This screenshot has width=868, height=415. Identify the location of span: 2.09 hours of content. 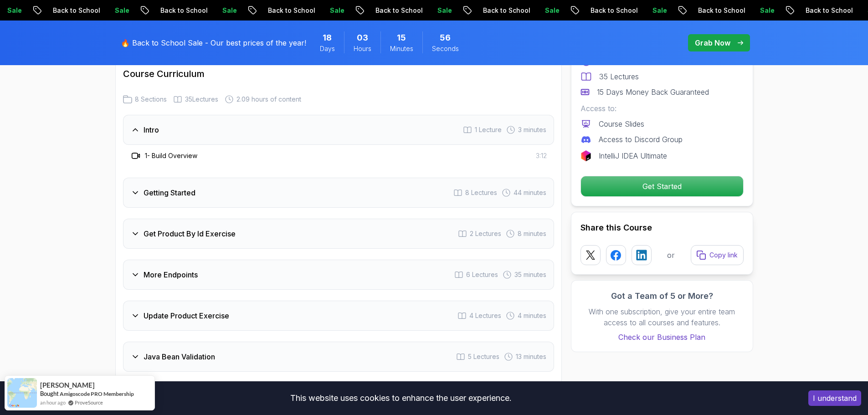
(269, 99).